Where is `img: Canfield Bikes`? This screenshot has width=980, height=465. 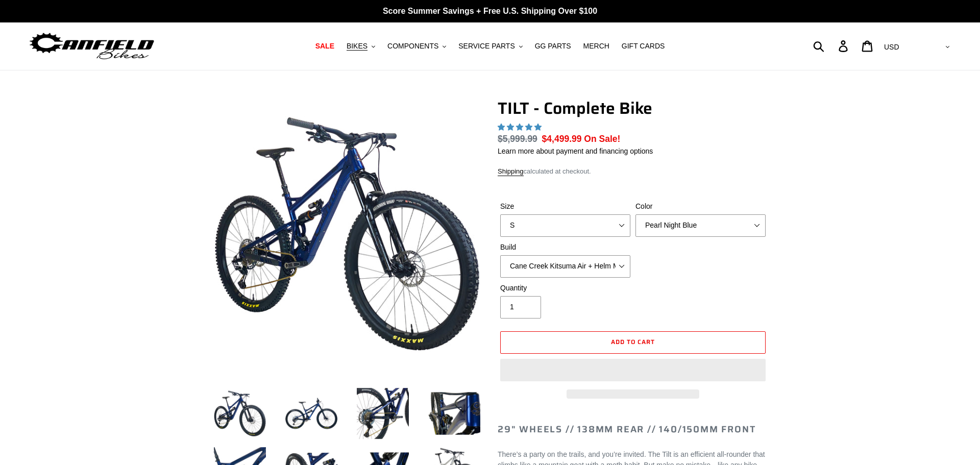
img: Canfield Bikes is located at coordinates (92, 46).